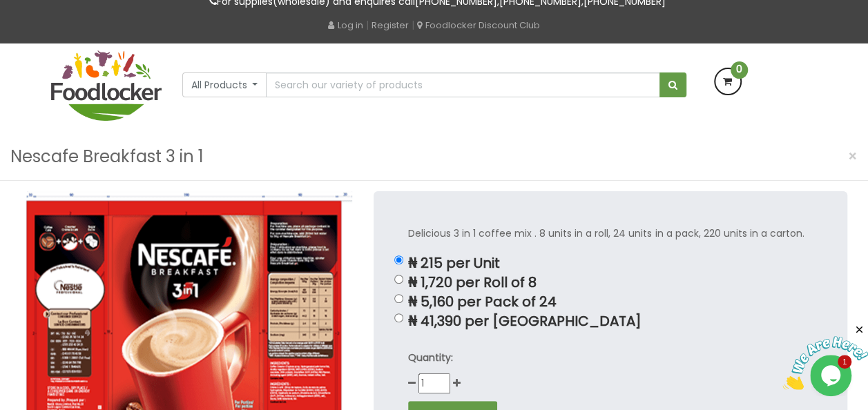 The height and width of the screenshot is (410, 868). What do you see at coordinates (479, 25) in the screenshot?
I see `a: Foodlocker Discount Club` at bounding box center [479, 25].